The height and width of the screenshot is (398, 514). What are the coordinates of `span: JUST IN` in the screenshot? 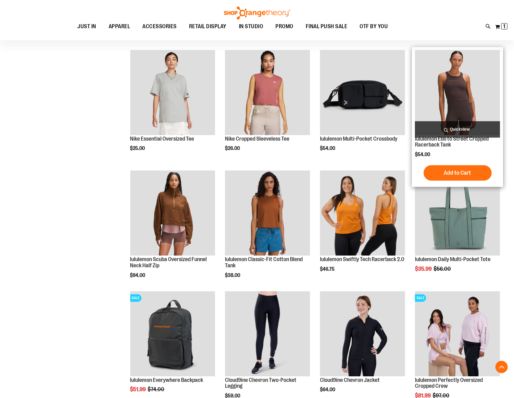 It's located at (87, 26).